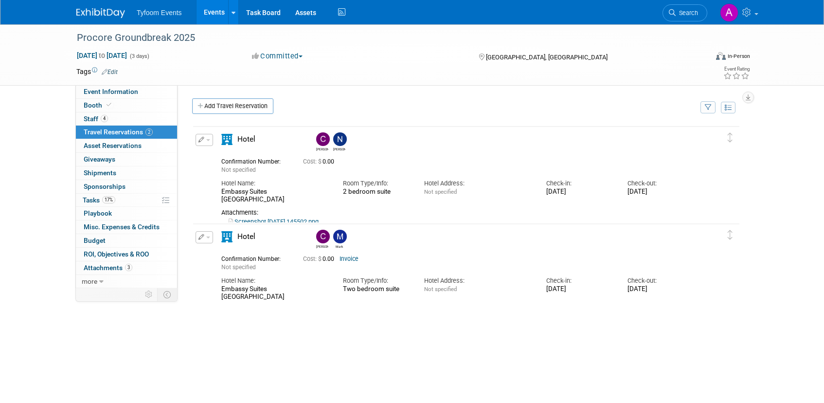 This screenshot has width=824, height=403. Describe the element at coordinates (458, 213) in the screenshot. I see `div: Attachments:` at that location.